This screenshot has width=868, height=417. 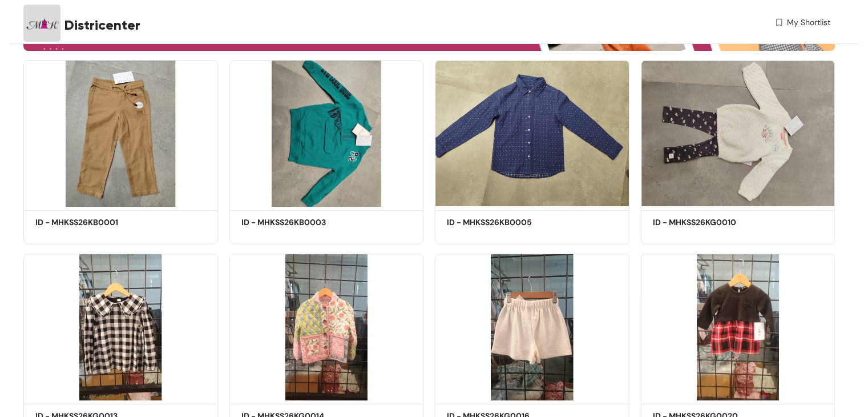 What do you see at coordinates (739, 327) in the screenshot?
I see `img: 109fca94-23b2-4ad0-8d07-8968999ba0df` at bounding box center [739, 327].